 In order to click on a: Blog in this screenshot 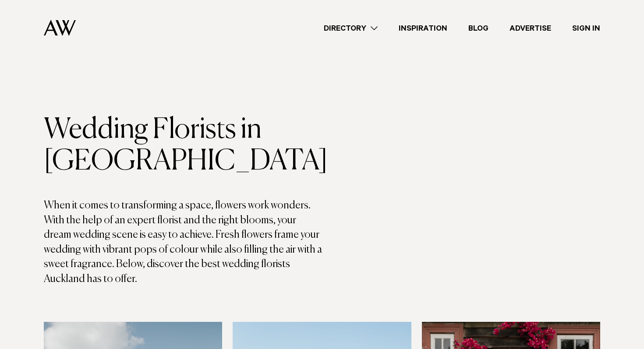, I will do `click(479, 28)`.